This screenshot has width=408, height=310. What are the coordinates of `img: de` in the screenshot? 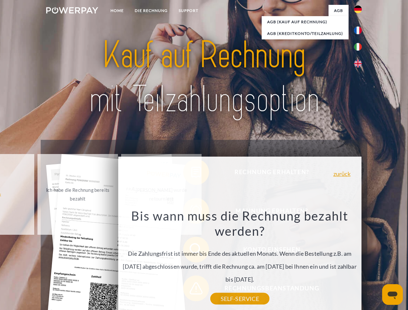 It's located at (358, 9).